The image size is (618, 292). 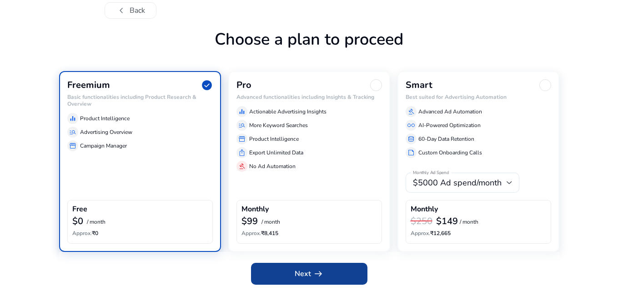 I want to click on span: Next, so click(x=309, y=273).